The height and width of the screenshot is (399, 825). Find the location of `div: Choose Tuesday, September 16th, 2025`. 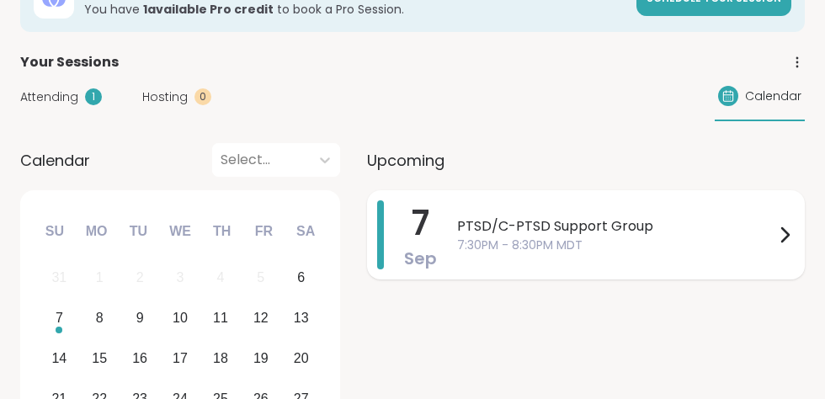

div: Choose Tuesday, September 16th, 2025 is located at coordinates (140, 358).